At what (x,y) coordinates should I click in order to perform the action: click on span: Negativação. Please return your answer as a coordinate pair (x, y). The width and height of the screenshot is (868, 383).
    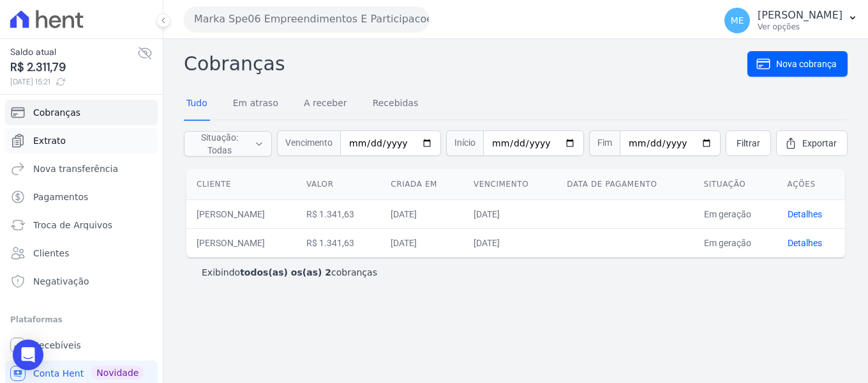
    Looking at the image, I should click on (61, 281).